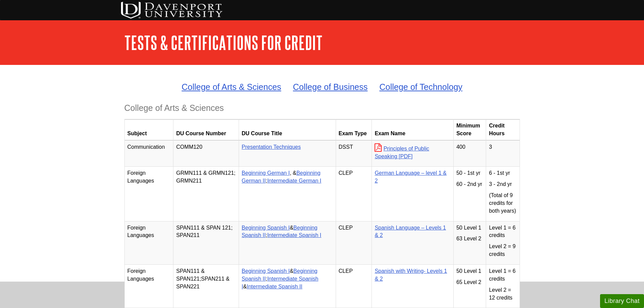  What do you see at coordinates (470, 239) in the screenshot?
I see `p: 63 Level 2` at bounding box center [470, 239].